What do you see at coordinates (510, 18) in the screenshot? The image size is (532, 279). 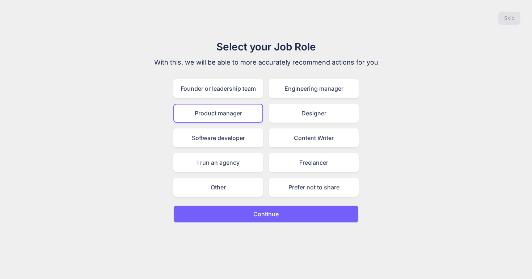 I see `button: Skip` at bounding box center [510, 18].